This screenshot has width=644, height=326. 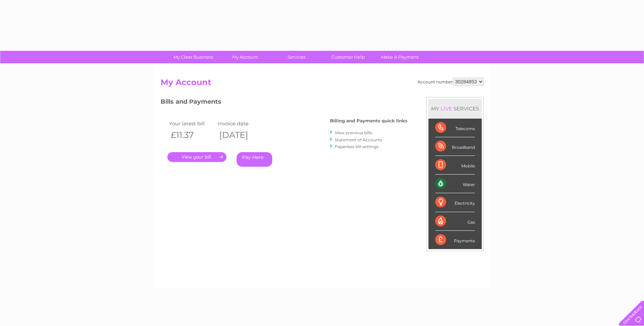 What do you see at coordinates (240, 123) in the screenshot?
I see `td: Invoice date` at bounding box center [240, 123].